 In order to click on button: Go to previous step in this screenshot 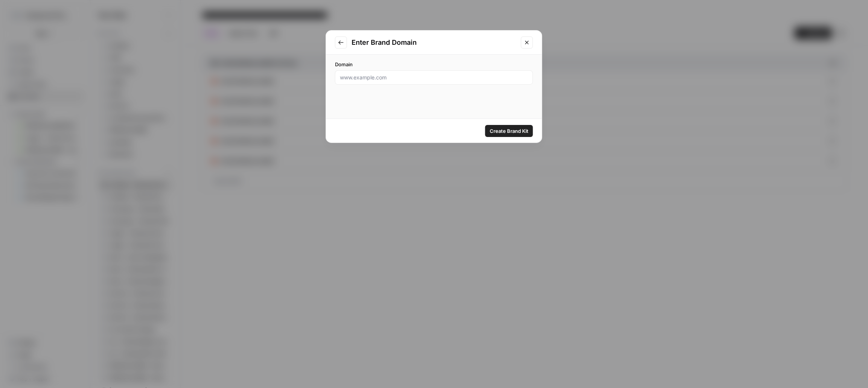, I will do `click(341, 42)`.